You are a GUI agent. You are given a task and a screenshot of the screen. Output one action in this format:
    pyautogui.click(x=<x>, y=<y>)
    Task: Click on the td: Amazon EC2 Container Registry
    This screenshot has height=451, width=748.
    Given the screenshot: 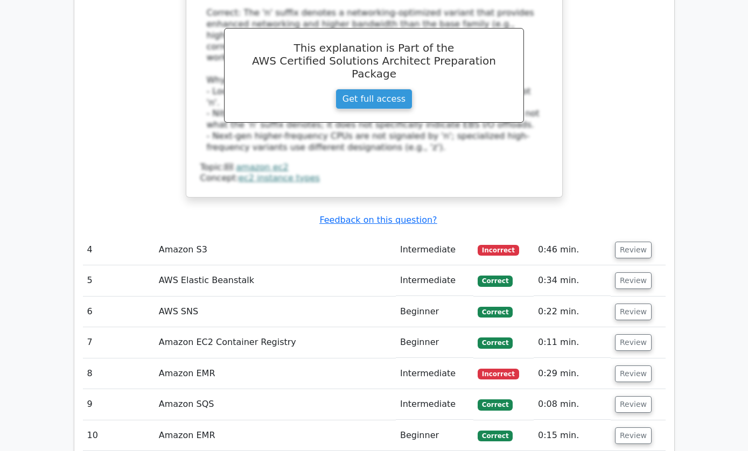 What is the action you would take?
    pyautogui.click(x=275, y=342)
    